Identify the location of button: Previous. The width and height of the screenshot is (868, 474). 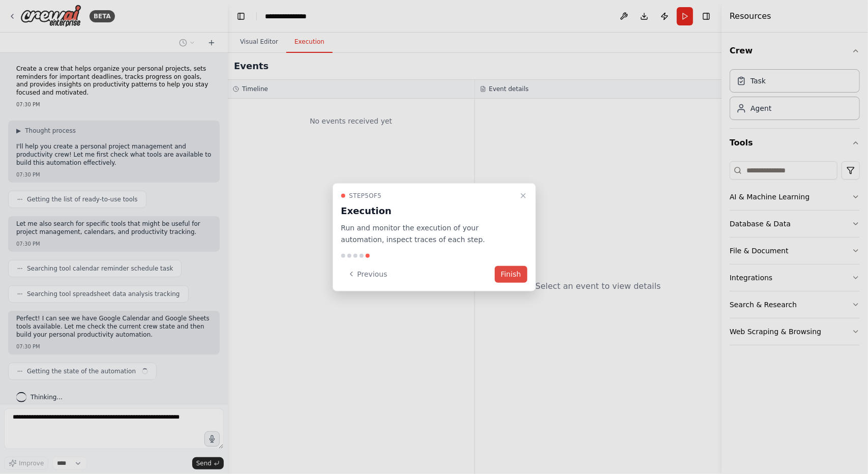
(367, 273).